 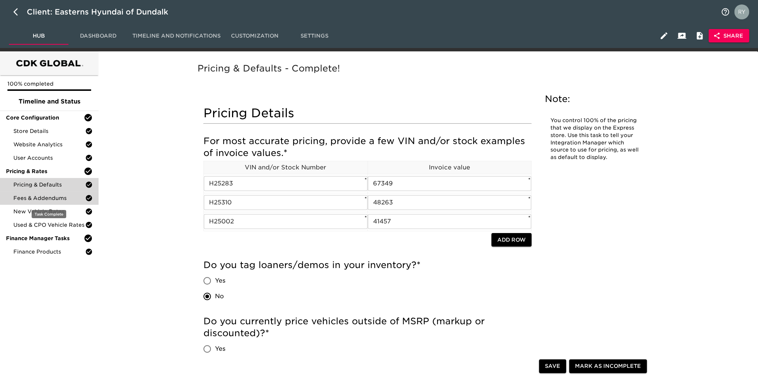 What do you see at coordinates (726, 12) in the screenshot?
I see `button: notifications` at bounding box center [726, 12].